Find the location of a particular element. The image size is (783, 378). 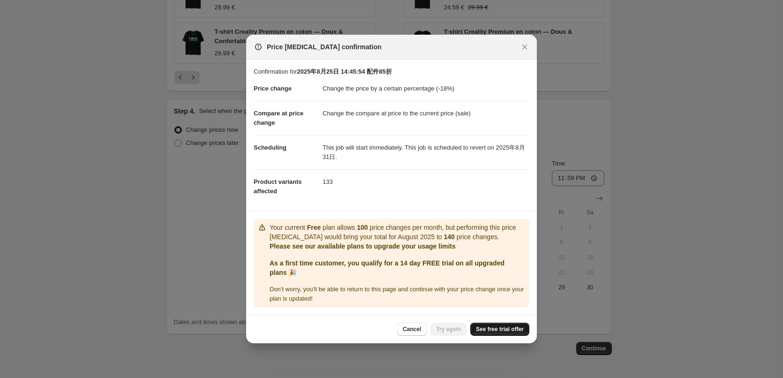

span: Don ' t worry, you ' ll be able to return to this page and continue with your price change once y... is located at coordinates (397, 293).